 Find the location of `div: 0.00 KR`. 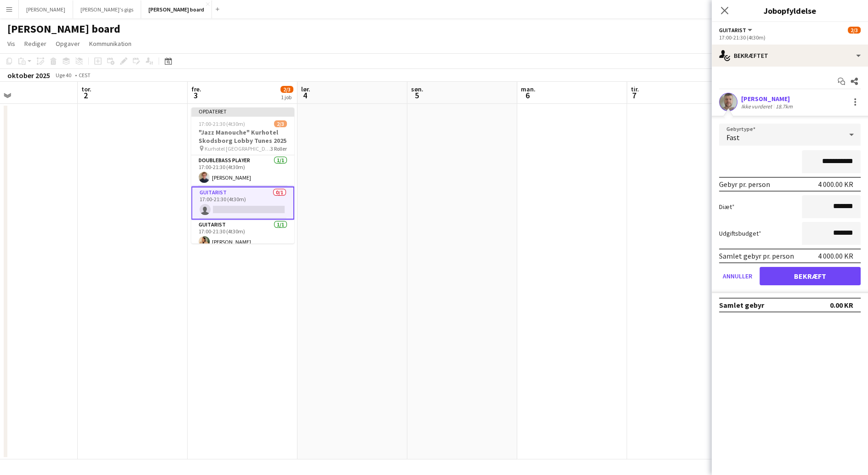

div: 0.00 KR is located at coordinates (842, 305).